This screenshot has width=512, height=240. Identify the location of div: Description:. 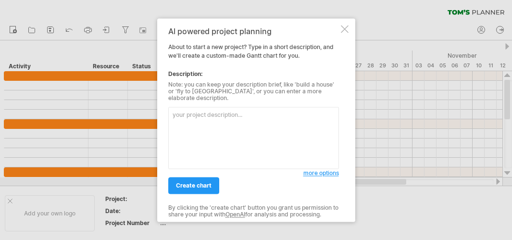
(253, 74).